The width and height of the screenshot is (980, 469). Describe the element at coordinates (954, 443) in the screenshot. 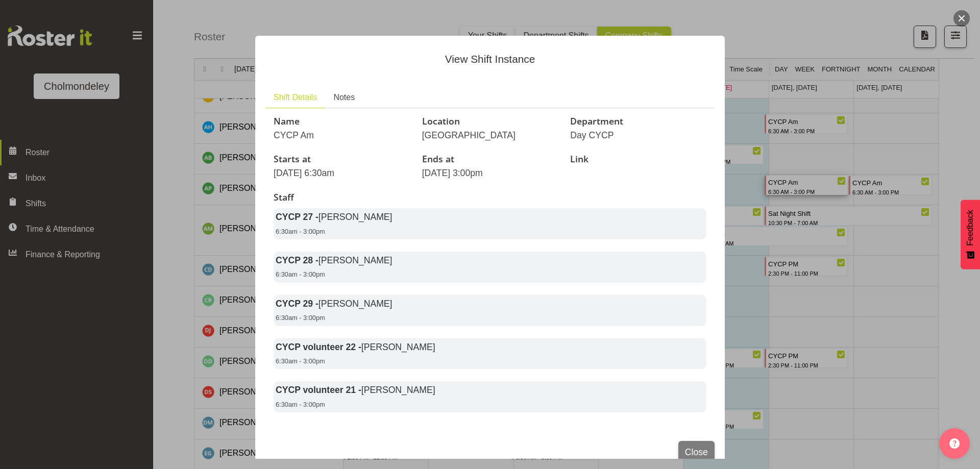

I see `img: help-xxl-2.png` at that location.